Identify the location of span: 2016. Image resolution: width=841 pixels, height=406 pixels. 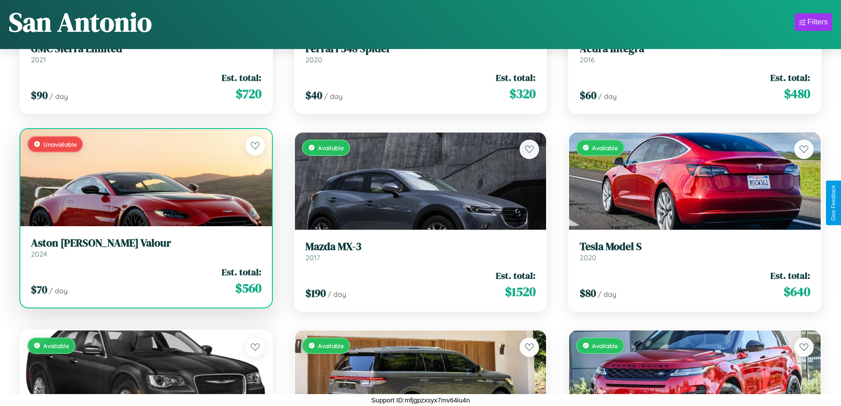
(587, 60).